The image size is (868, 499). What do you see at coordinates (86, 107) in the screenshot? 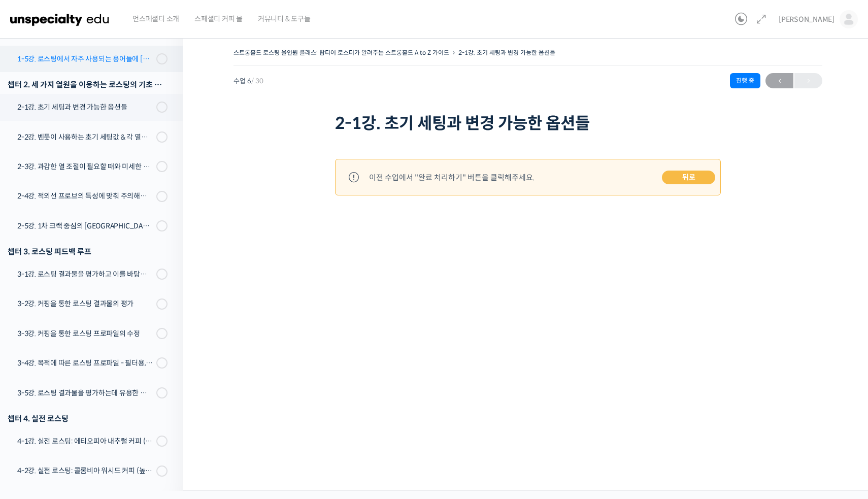
I see `div: 2-1강. 초기 세팅과 변경 가능한 옵션들` at bounding box center [86, 107].